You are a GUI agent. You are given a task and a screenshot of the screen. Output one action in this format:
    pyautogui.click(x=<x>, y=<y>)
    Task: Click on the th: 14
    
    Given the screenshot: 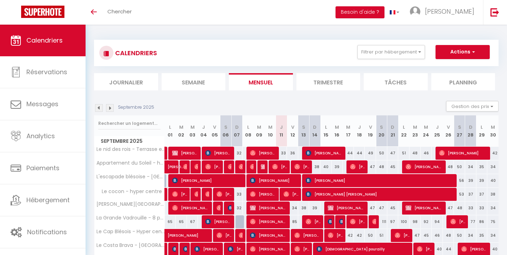 What is the action you would take?
    pyautogui.click(x=315, y=131)
    